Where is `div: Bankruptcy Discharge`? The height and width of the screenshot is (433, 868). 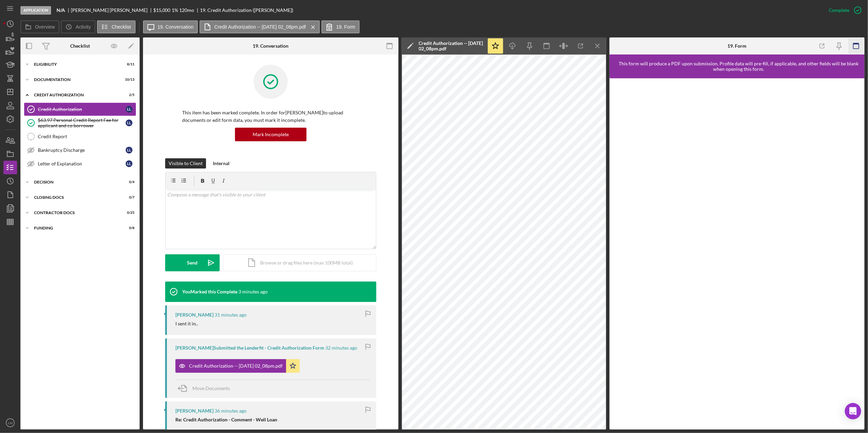 div: Bankruptcy Discharge is located at coordinates (82, 150).